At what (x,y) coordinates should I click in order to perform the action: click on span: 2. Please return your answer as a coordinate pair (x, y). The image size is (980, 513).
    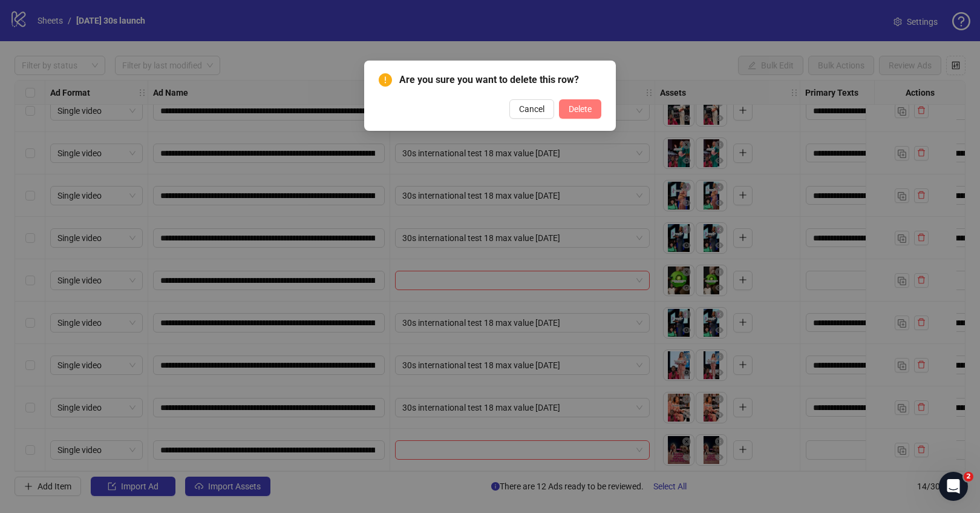
    Looking at the image, I should click on (968, 477).